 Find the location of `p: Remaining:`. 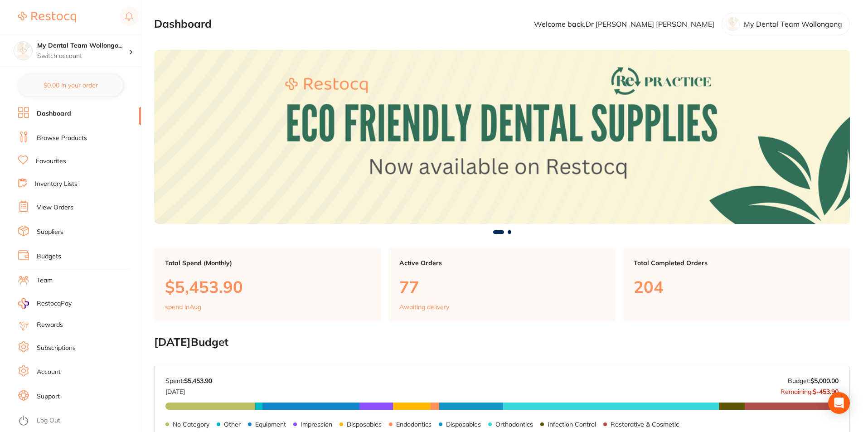

p: Remaining: is located at coordinates (810, 389).